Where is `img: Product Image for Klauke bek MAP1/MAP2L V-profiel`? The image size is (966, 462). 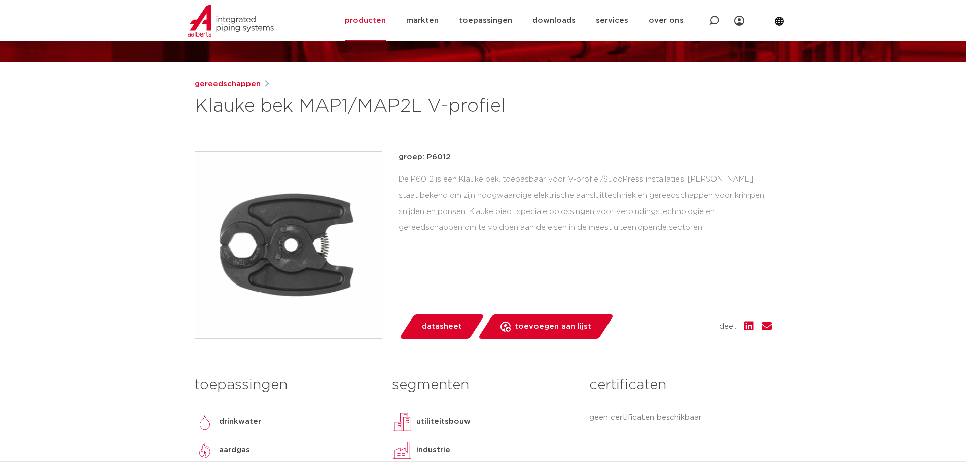 img: Product Image for Klauke bek MAP1/MAP2L V-profiel is located at coordinates (288, 245).